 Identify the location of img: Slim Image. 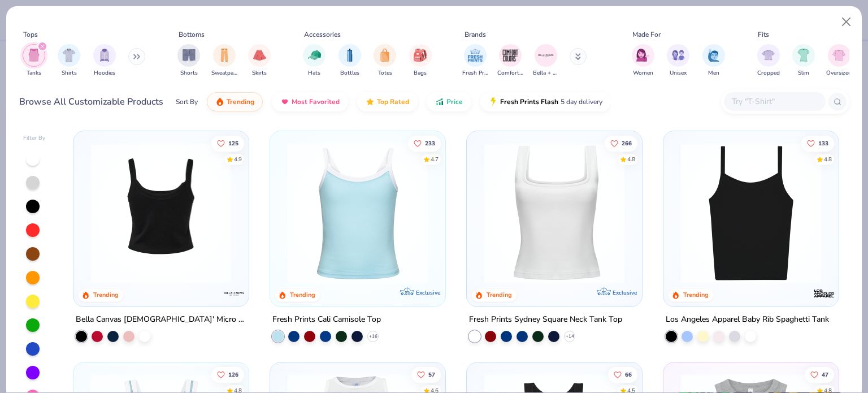
(803, 55).